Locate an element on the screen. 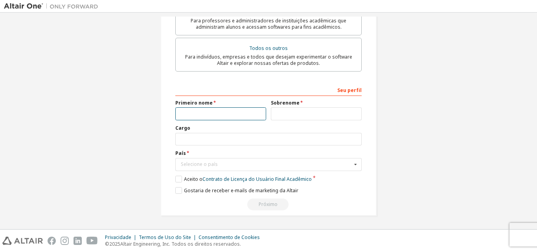  font: País is located at coordinates (181, 153).